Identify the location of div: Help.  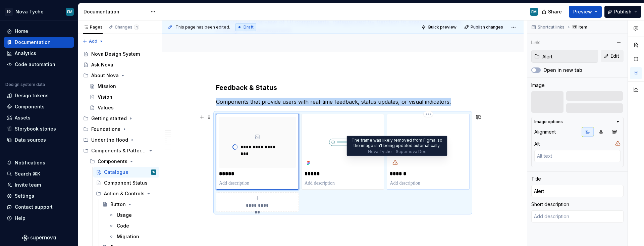
(20, 218).